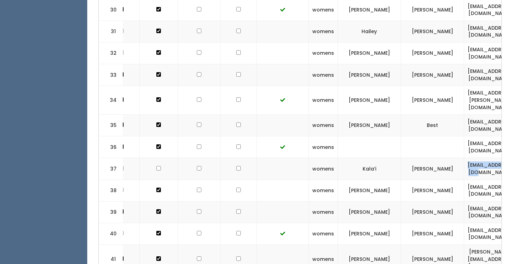 The width and height of the screenshot is (513, 264). I want to click on td: 38, so click(111, 190).